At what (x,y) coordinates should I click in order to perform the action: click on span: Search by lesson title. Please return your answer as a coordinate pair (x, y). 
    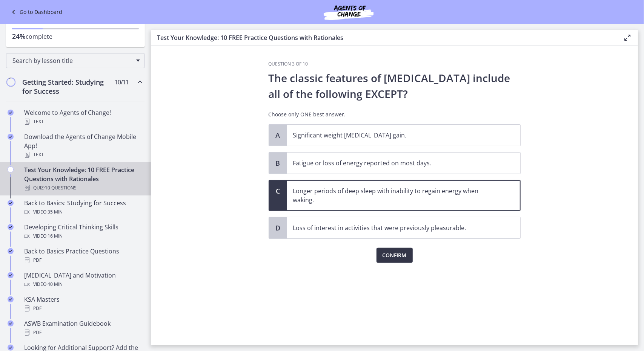
    Looking at the image, I should click on (73, 61).